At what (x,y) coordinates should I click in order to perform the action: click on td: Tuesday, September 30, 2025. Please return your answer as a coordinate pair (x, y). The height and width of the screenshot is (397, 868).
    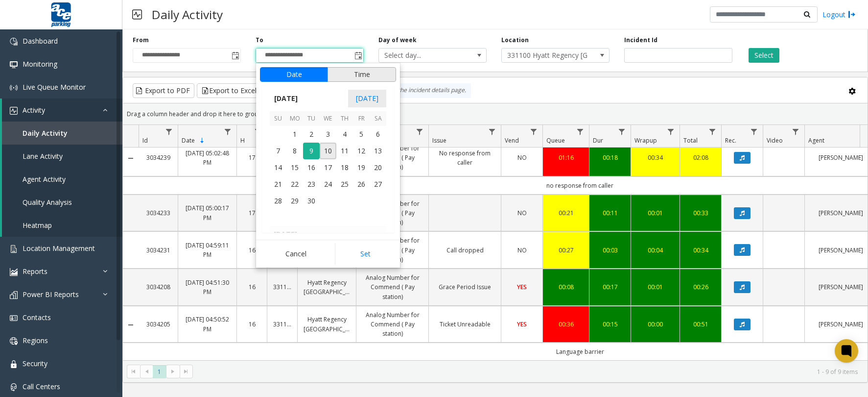
    Looking at the image, I should click on (311, 201).